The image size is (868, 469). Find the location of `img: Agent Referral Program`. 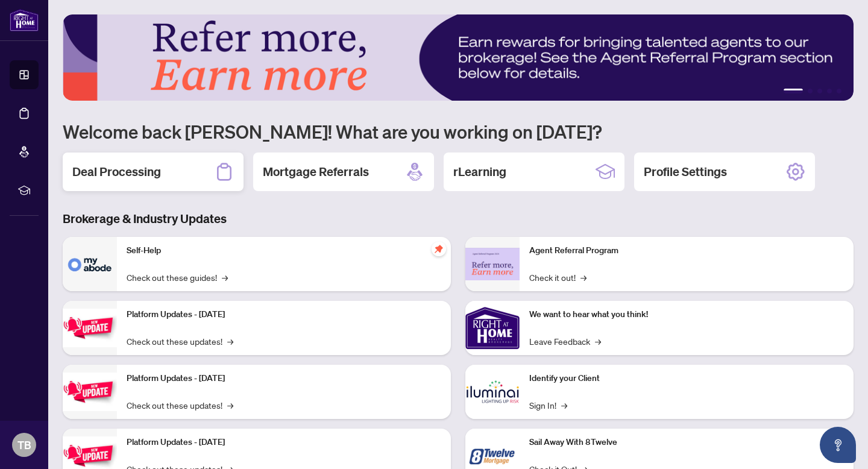

img: Agent Referral Program is located at coordinates (493, 264).